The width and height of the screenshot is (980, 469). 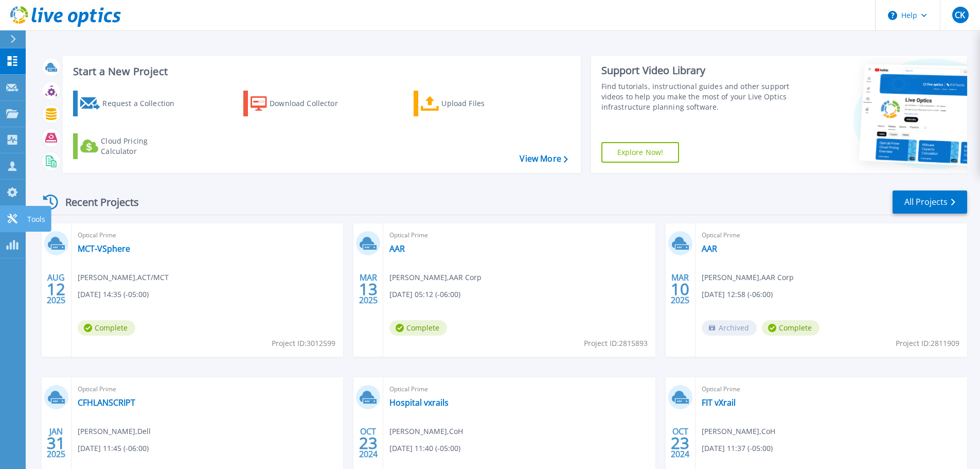 What do you see at coordinates (320, 72) in the screenshot?
I see `h3: Start a New Project` at bounding box center [320, 72].